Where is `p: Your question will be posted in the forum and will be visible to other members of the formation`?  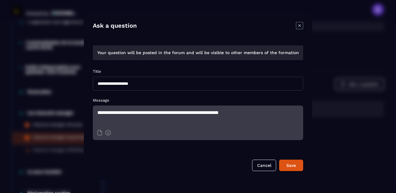
p: Your question will be posted in the forum and will be visible to other members of the formation is located at coordinates (198, 53).